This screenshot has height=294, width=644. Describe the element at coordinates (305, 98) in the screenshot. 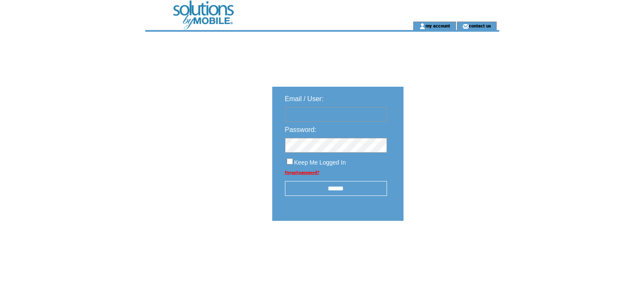

I see `span: Email / User:` at that location.